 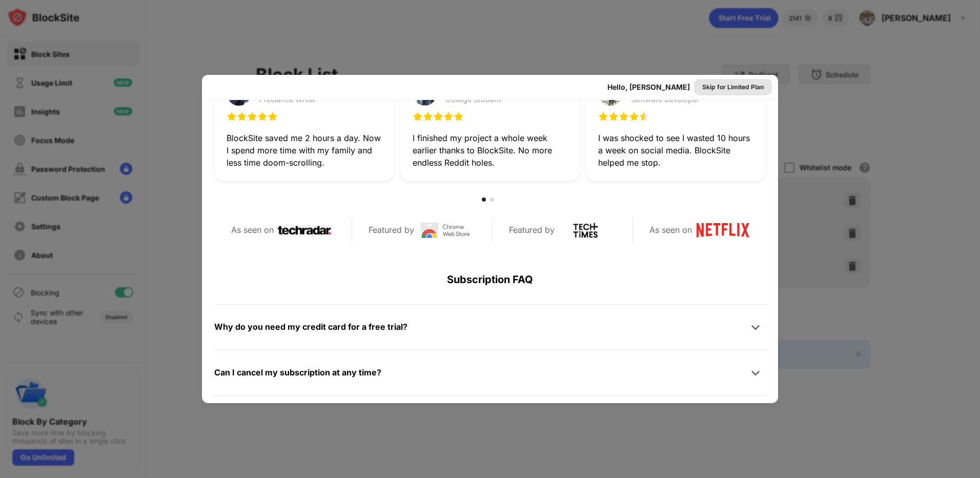 I want to click on div: Subscription FAQ, so click(x=490, y=280).